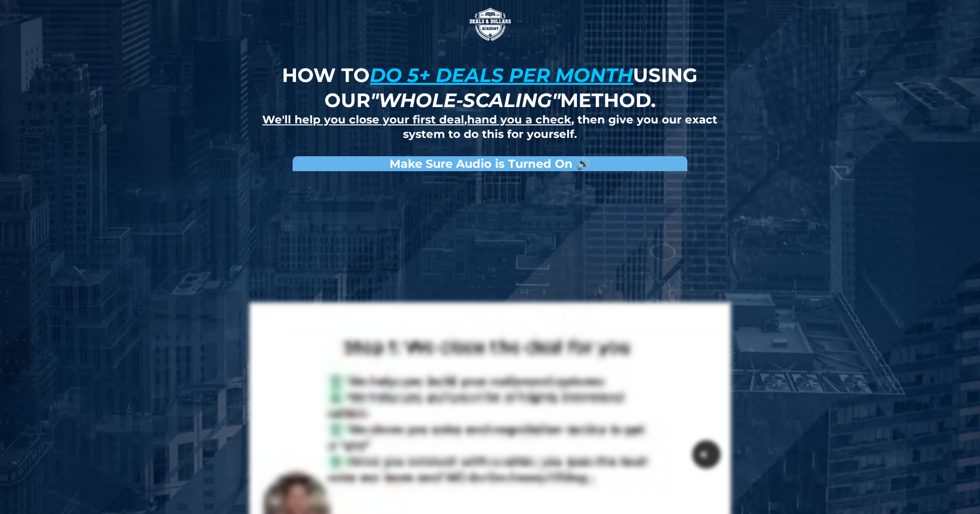 This screenshot has height=514, width=980. I want to click on strong: , , then give you our exact system to do this for yourself., so click(490, 126).